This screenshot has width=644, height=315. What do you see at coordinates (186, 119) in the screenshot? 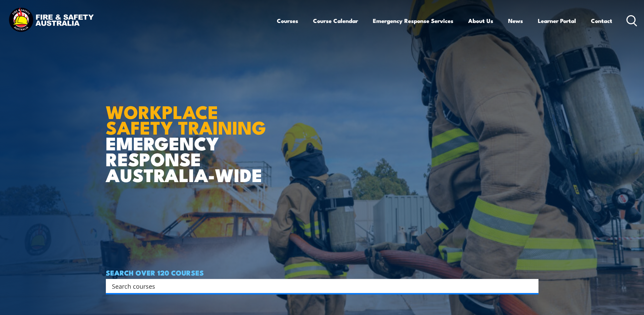
I see `strong: WORKPLACE SAFETY TRAINING` at bounding box center [186, 119].